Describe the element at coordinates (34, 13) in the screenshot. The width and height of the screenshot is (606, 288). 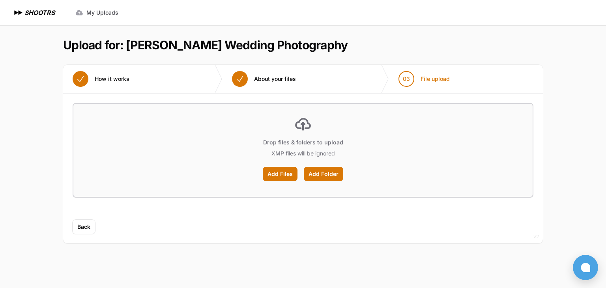
I see `a: SHOOTRS SHOOTRS` at that location.